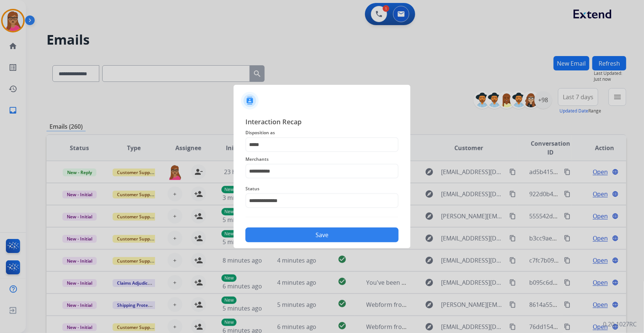  What do you see at coordinates (322, 160) in the screenshot?
I see `span: Merchants` at bounding box center [322, 160].